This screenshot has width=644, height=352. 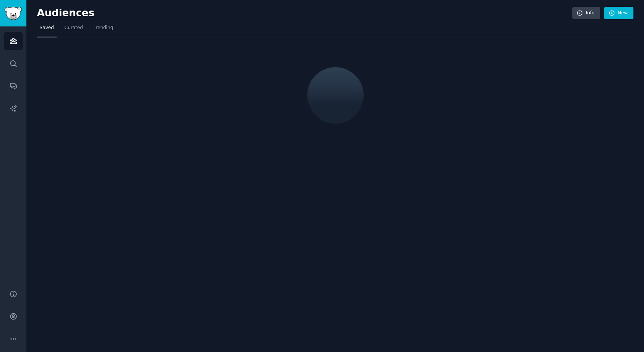 What do you see at coordinates (305, 13) in the screenshot?
I see `h2: Audiences` at bounding box center [305, 13].